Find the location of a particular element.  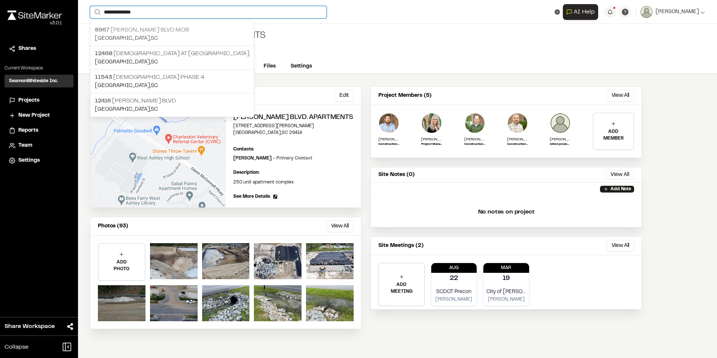

a: Shares is located at coordinates (39, 49).